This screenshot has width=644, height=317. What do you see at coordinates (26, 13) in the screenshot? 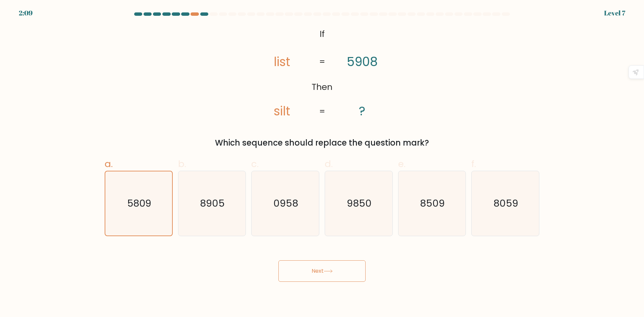
I see `div: 2:09` at bounding box center [26, 13].